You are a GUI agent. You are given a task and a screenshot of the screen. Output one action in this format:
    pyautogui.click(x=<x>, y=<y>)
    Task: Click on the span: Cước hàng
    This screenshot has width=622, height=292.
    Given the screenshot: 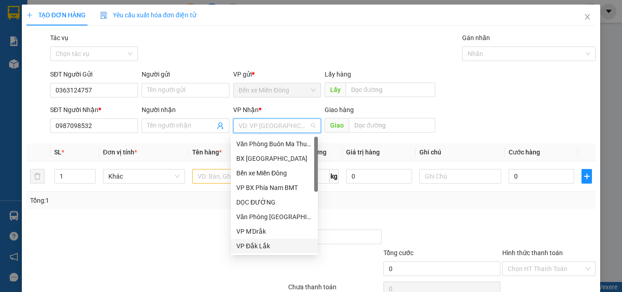 What is the action you would take?
    pyautogui.click(x=524, y=152)
    